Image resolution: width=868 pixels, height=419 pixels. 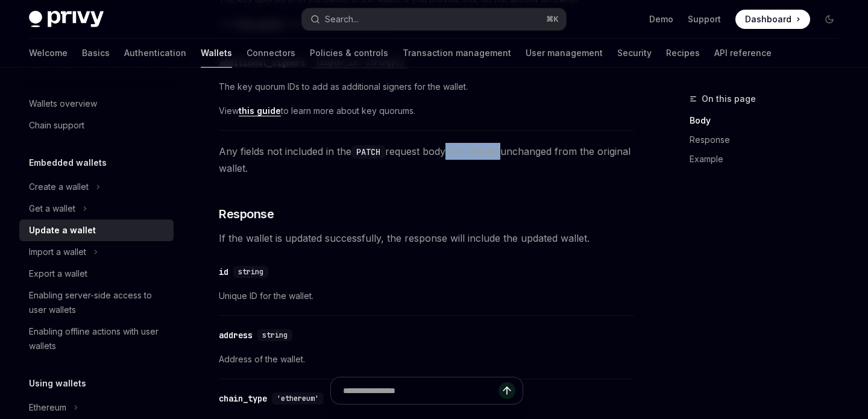 I want to click on span: Address of the wallet., so click(x=426, y=359).